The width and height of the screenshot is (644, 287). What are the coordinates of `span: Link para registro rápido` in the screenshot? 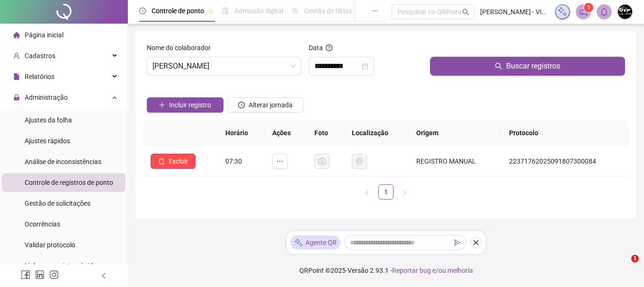 It's located at (61, 266).